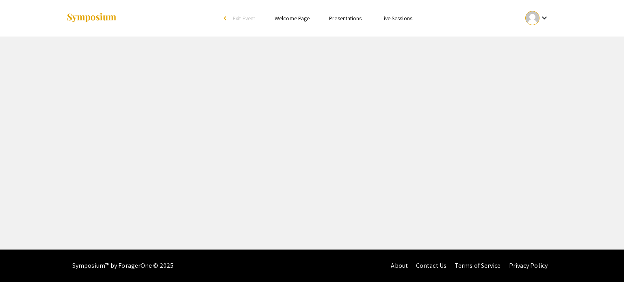  Describe the element at coordinates (544, 18) in the screenshot. I see `mat-icon: Expand account dropdown` at that location.